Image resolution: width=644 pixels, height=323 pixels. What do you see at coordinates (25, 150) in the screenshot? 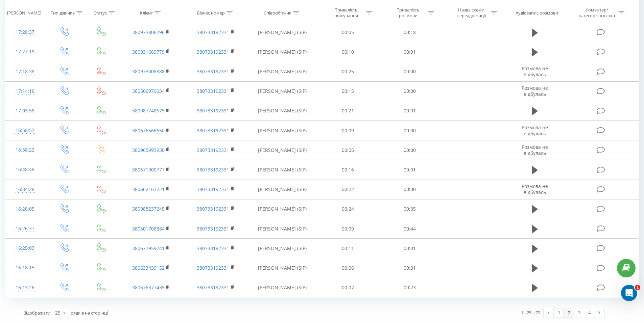
I see `div: 16:58:22` at bounding box center [25, 150].